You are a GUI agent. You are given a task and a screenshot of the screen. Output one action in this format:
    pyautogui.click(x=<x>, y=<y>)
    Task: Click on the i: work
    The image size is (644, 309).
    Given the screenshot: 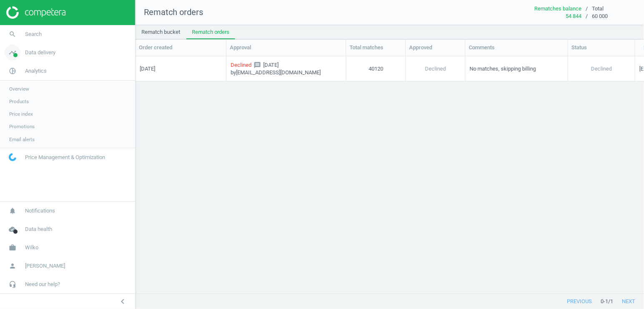 What is the action you would take?
    pyautogui.click(x=13, y=247)
    